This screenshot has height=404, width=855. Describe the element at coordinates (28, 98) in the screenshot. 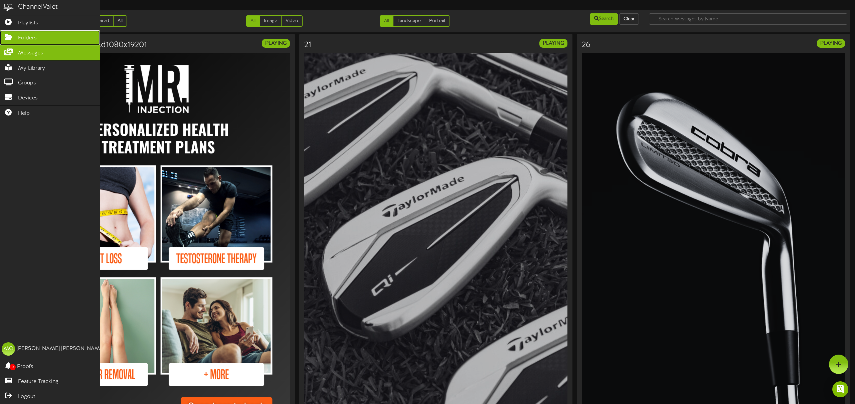

I see `span: Devices` at that location.